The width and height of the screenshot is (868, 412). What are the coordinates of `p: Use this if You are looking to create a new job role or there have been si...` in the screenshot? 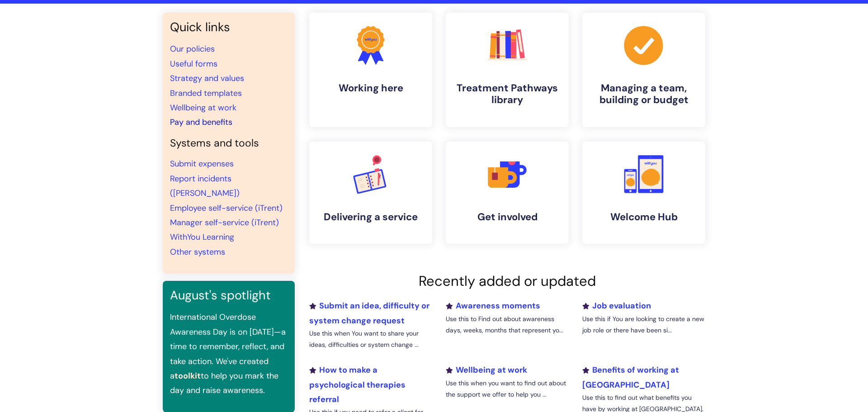 It's located at (644, 325).